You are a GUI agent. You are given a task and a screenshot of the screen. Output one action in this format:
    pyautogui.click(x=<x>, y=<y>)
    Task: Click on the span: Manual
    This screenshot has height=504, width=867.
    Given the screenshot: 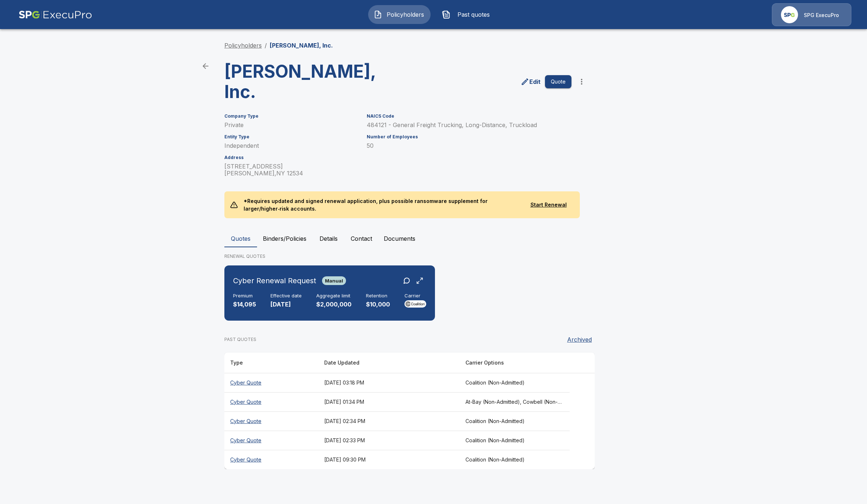 What is the action you would take?
    pyautogui.click(x=334, y=280)
    